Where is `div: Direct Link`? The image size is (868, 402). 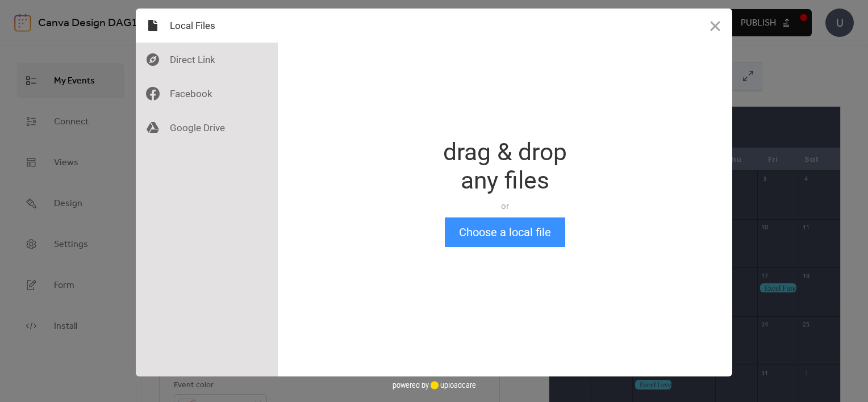
div: Direct Link is located at coordinates (206, 60).